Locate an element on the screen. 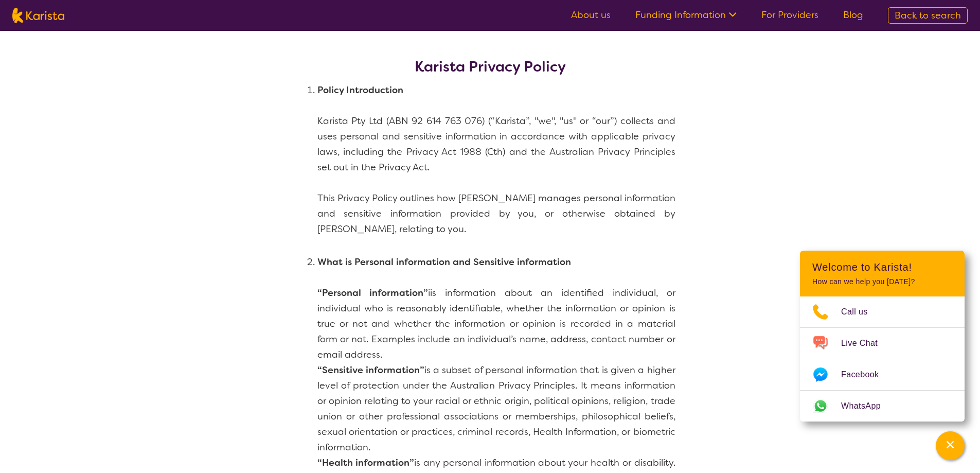 The height and width of the screenshot is (473, 980). span: Call us is located at coordinates (861, 311).